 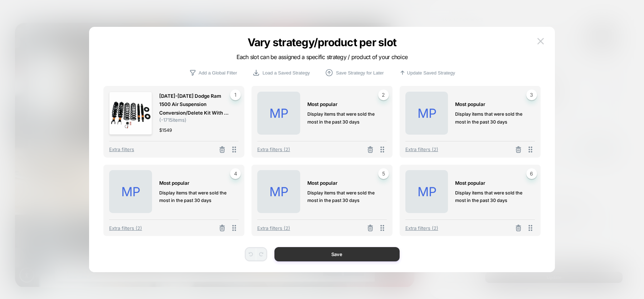 I want to click on img: close, so click(x=541, y=41).